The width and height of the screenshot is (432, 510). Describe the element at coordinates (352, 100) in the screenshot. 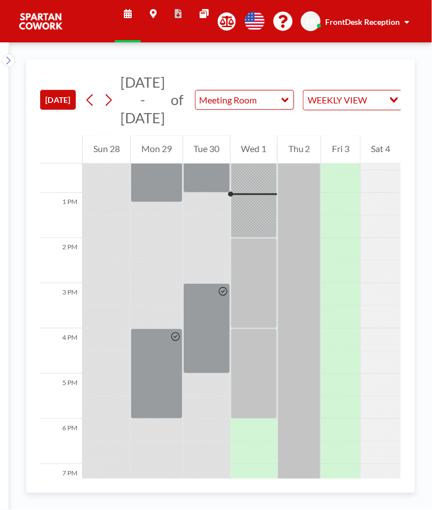

I see `div: Search for option` at that location.